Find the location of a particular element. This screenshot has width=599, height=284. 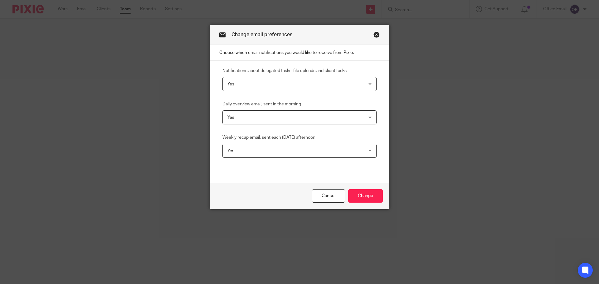

p: Choose which email notifications you would like to receive from Pixie. is located at coordinates (300, 53).